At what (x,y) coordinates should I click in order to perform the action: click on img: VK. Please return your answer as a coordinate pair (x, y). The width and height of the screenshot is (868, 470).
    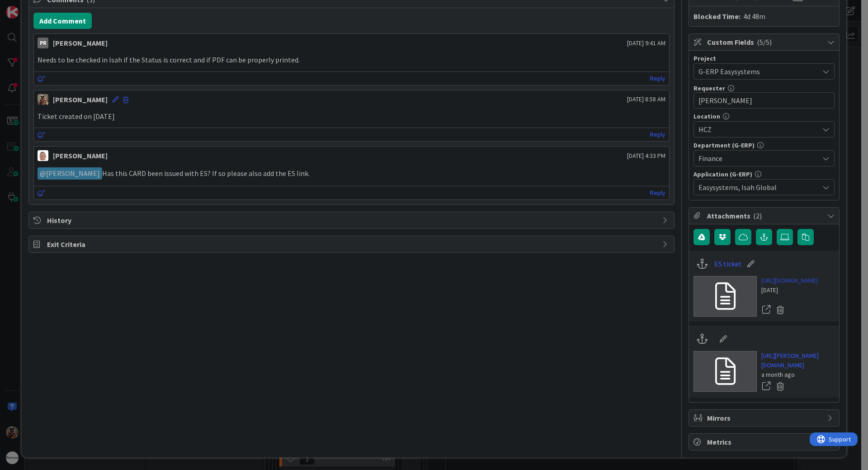
    Looking at the image, I should click on (43, 100).